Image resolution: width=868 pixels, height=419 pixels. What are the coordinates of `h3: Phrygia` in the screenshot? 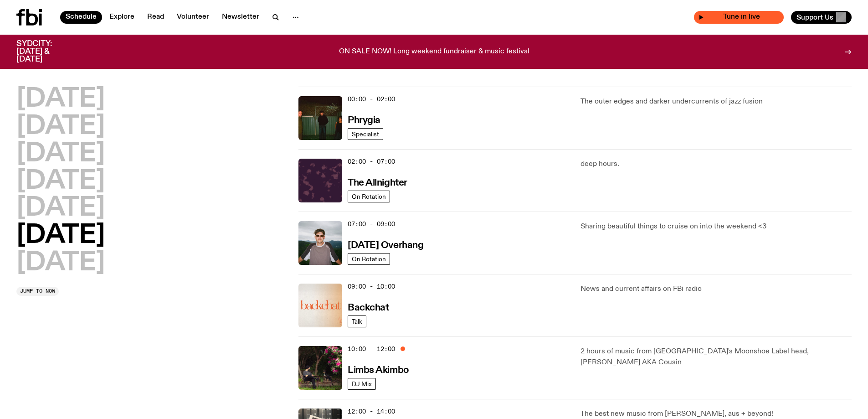 It's located at (364, 121).